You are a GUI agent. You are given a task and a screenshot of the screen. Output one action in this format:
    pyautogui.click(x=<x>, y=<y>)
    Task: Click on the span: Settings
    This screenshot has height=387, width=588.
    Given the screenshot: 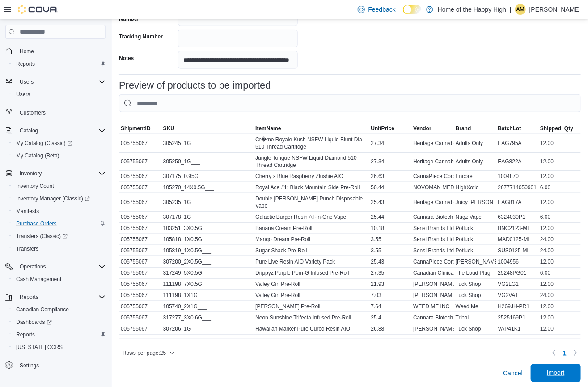 What is the action you would take?
    pyautogui.click(x=61, y=365)
    